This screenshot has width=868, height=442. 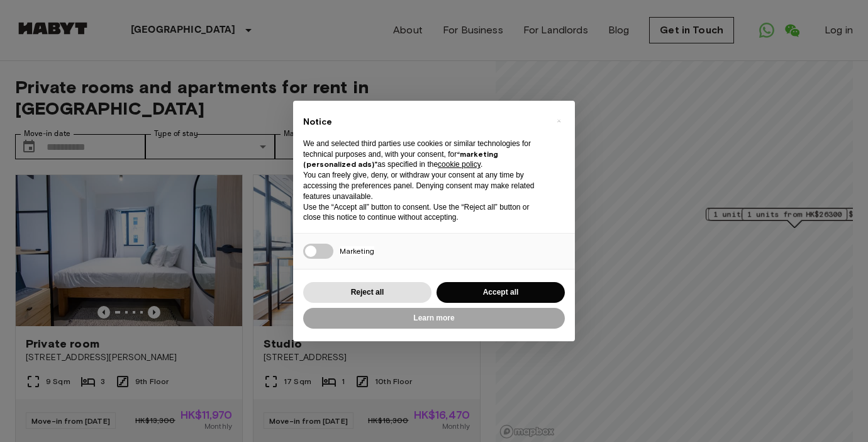 I want to click on p: Use the “Accept all” button to consent. Use the “Reject all” button or close this notice to conti..., so click(x=424, y=213).